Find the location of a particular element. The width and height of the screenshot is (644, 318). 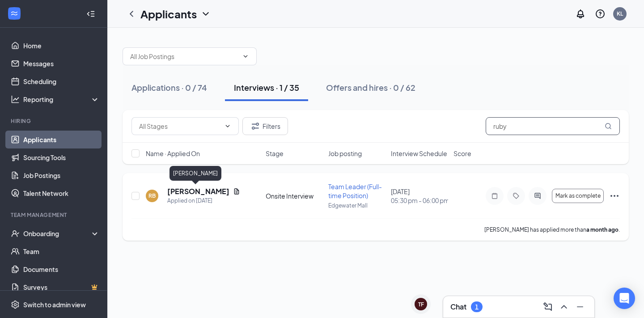

svg: Document is located at coordinates (236, 191).